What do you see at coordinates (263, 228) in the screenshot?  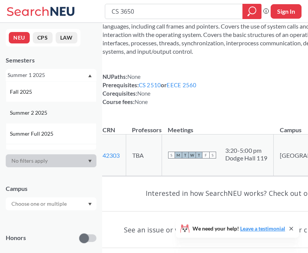 I see `a: Leave a testimonial` at bounding box center [263, 228].